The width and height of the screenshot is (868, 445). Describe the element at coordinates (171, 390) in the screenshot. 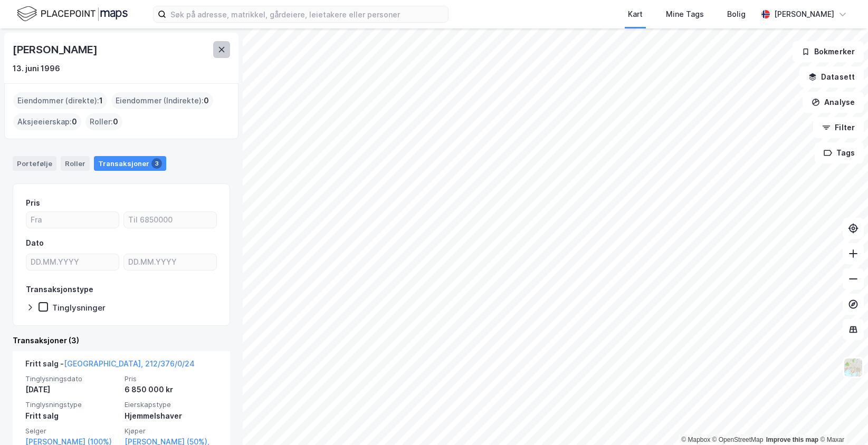

I see `div: 6 850 000 kr` at that location.